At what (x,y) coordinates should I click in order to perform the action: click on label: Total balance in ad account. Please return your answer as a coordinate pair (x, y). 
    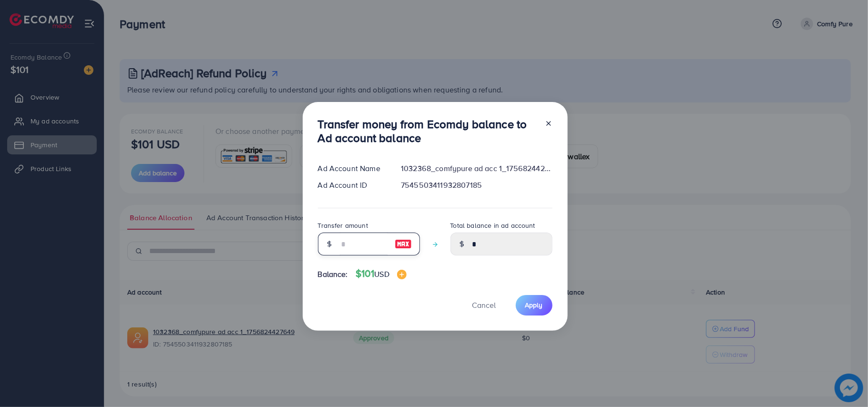
    Looking at the image, I should click on (493, 226).